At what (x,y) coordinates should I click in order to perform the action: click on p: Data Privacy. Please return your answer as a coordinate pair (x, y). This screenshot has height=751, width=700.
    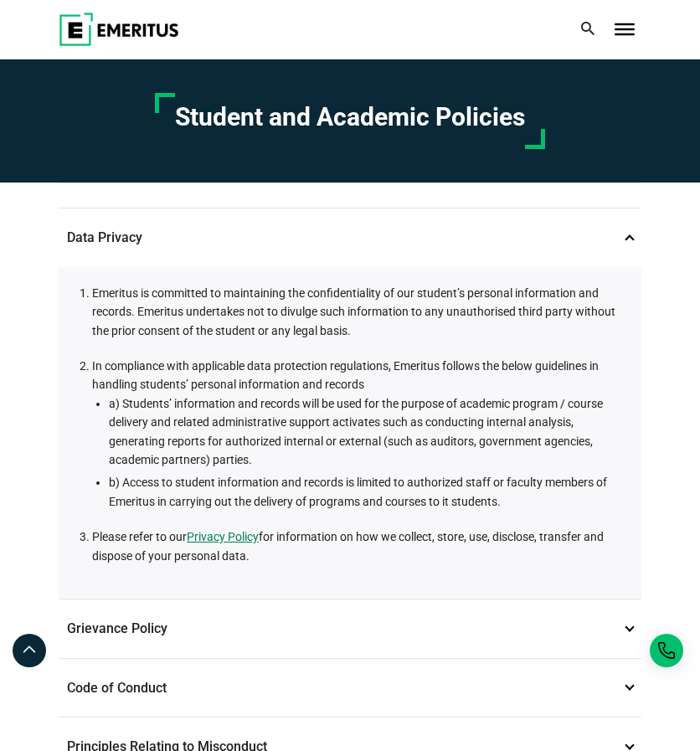
    Looking at the image, I should click on (350, 237).